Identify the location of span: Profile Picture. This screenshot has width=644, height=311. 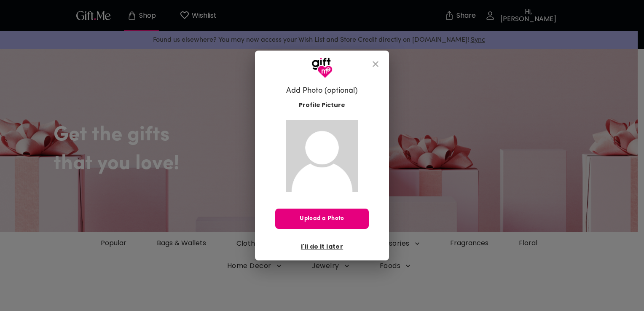
(322, 105).